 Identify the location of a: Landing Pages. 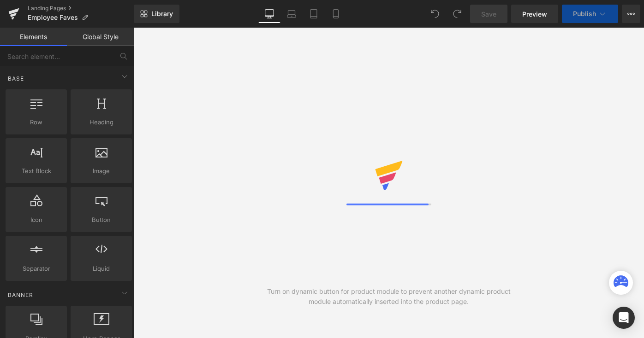
(81, 9).